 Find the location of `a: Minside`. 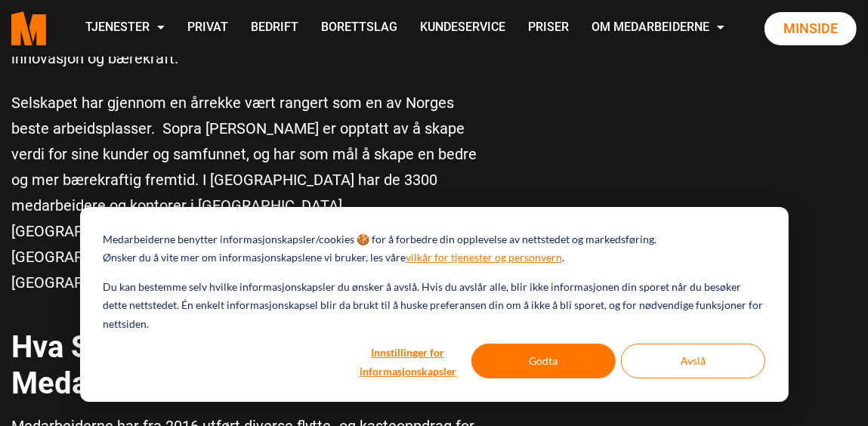

a: Minside is located at coordinates (810, 29).